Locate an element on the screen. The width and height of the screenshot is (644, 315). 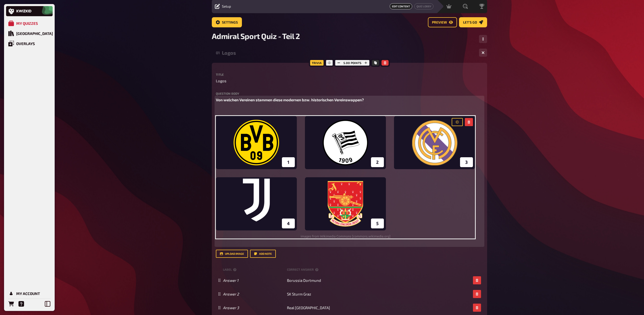
a: Preview is located at coordinates (442, 22).